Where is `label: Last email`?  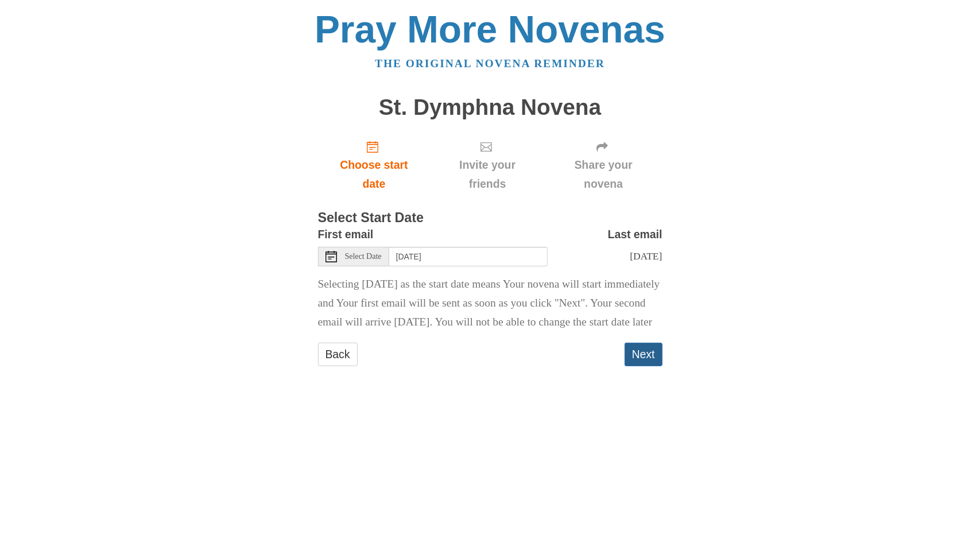 label: Last email is located at coordinates (635, 234).